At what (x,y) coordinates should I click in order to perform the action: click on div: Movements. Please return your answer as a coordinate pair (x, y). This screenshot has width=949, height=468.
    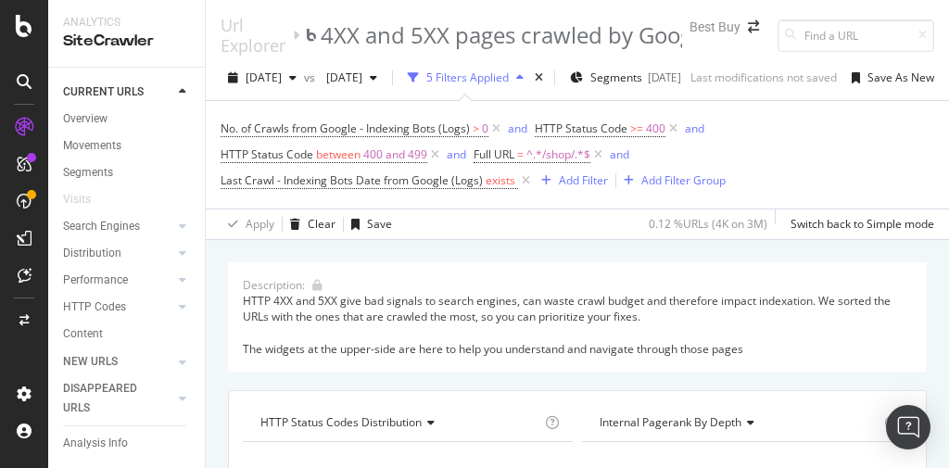
    Looking at the image, I should click on (92, 146).